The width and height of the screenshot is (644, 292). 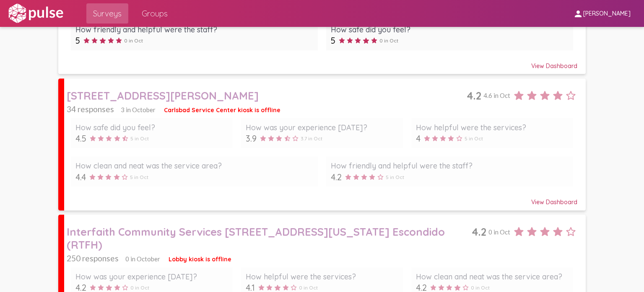 What do you see at coordinates (418, 138) in the screenshot?
I see `span: 4` at bounding box center [418, 138].